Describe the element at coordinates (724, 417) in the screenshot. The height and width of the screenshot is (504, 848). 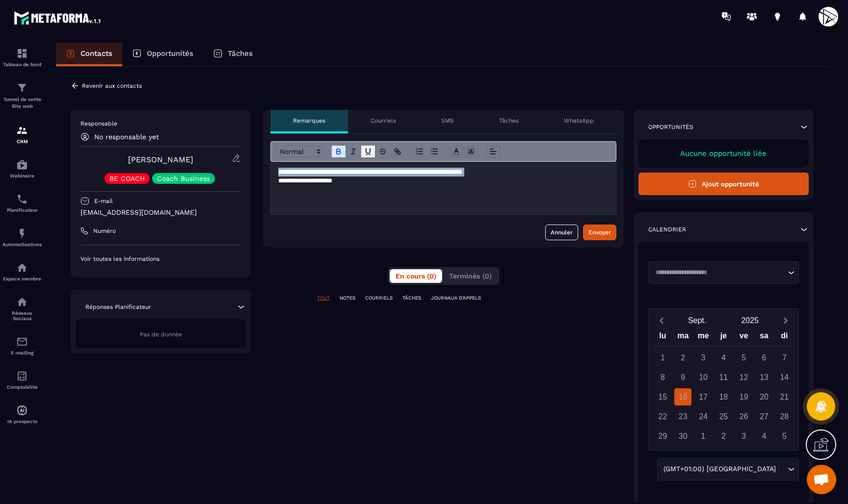
I see `div: 25` at that location.